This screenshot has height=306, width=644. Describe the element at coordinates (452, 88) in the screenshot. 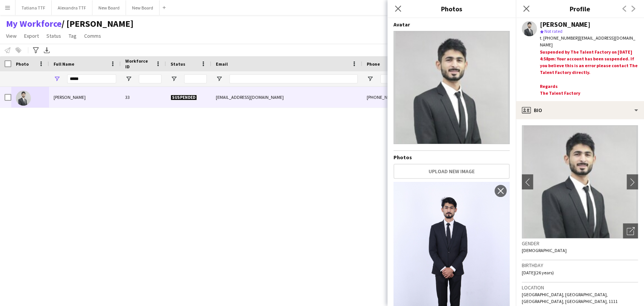

I see `img: Crew avatar` at that location.